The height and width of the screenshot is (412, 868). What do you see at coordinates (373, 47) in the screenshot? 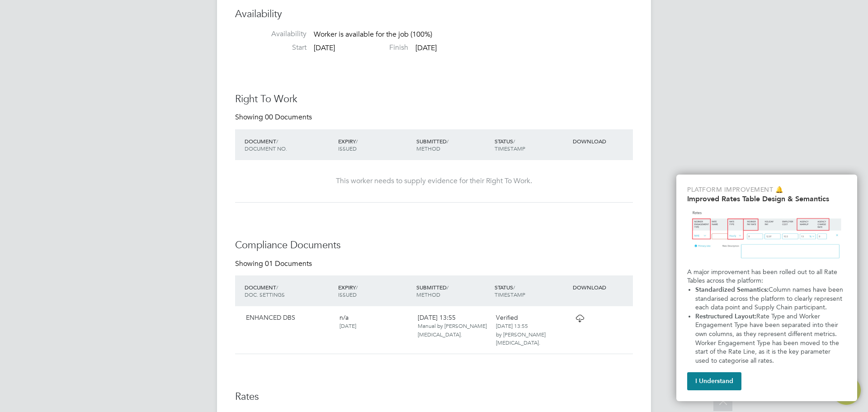
I see `label: Finish` at bounding box center [373, 47].